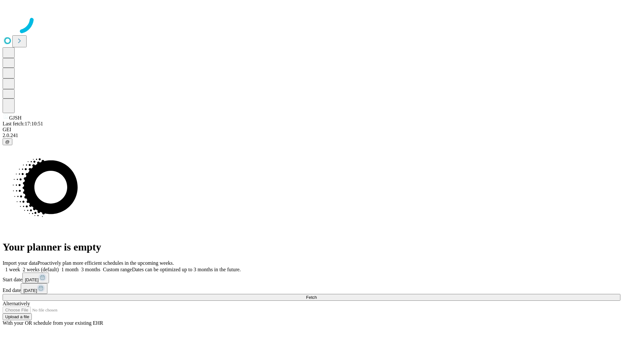  Describe the element at coordinates (186, 270) in the screenshot. I see `span: Dates can be optimized up to 3 months in the future.` at that location.